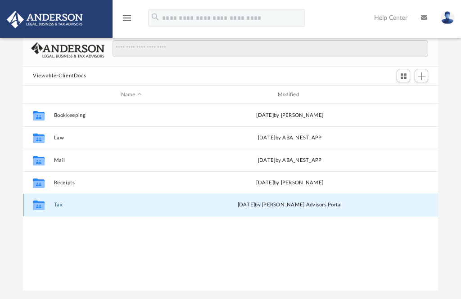 Image resolution: width=461 pixels, height=299 pixels. I want to click on button: Viewable-ClientDocs, so click(59, 76).